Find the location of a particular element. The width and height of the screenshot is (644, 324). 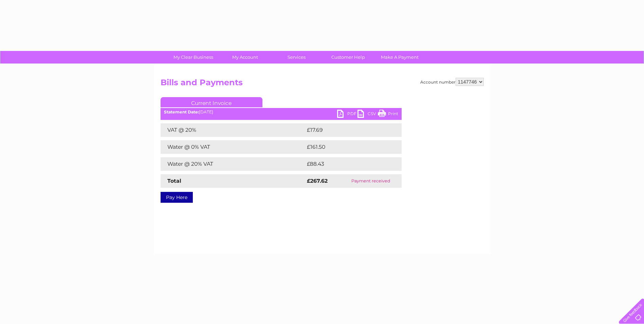

td: £161.50 is located at coordinates (347, 147).